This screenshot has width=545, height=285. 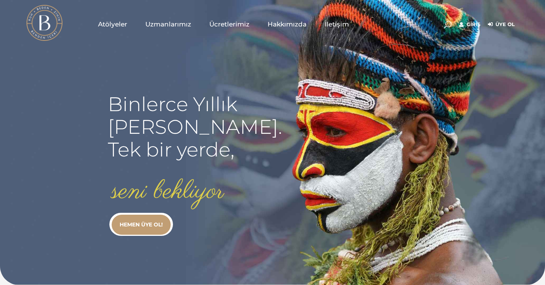 What do you see at coordinates (229, 24) in the screenshot?
I see `a: Ücretlerimiz` at bounding box center [229, 24].